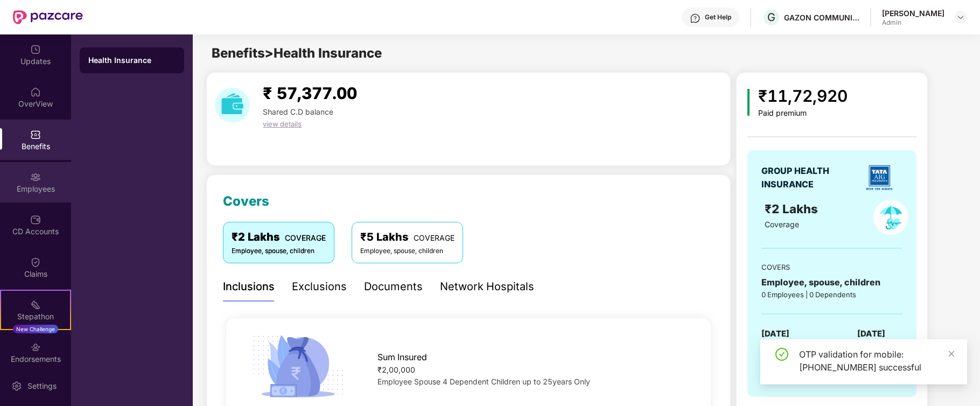 This screenshot has height=406, width=980. What do you see at coordinates (832, 295) in the screenshot?
I see `div: 0 Employees | 0 Dependents` at bounding box center [832, 295].